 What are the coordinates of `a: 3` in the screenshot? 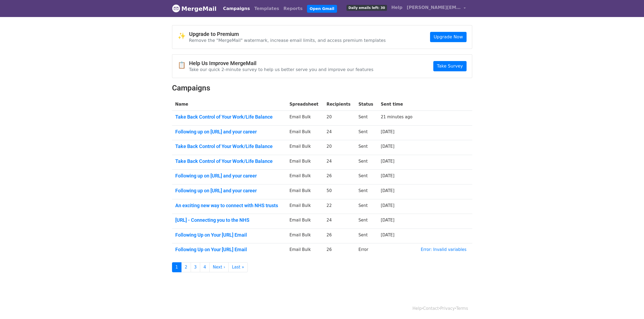 It's located at (195, 267).